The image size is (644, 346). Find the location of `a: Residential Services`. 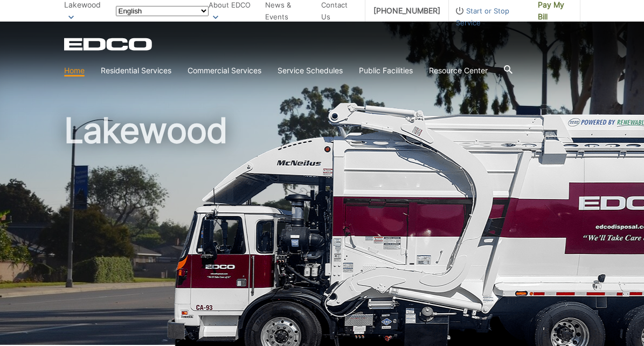

a: Residential Services is located at coordinates (136, 71).